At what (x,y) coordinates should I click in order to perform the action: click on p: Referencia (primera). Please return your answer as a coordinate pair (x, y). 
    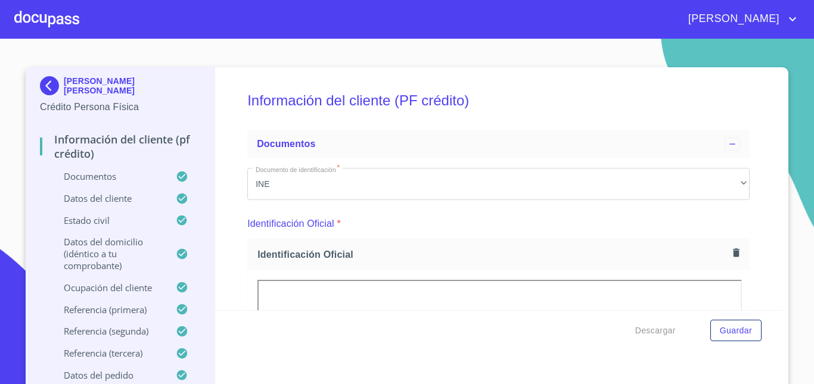
    Looking at the image, I should click on (108, 310).